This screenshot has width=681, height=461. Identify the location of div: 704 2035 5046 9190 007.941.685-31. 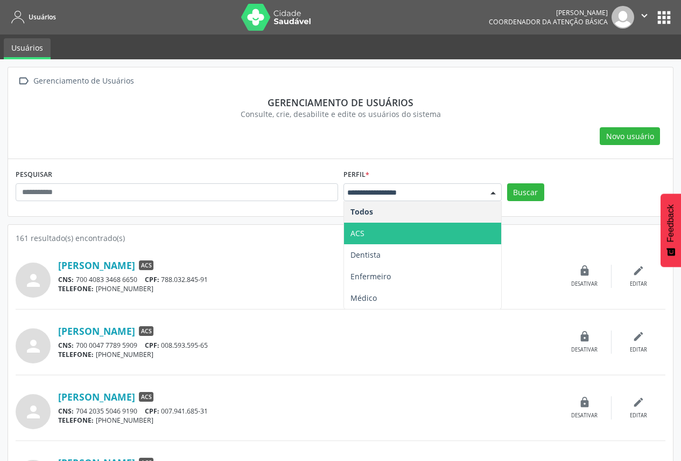
(308, 410).